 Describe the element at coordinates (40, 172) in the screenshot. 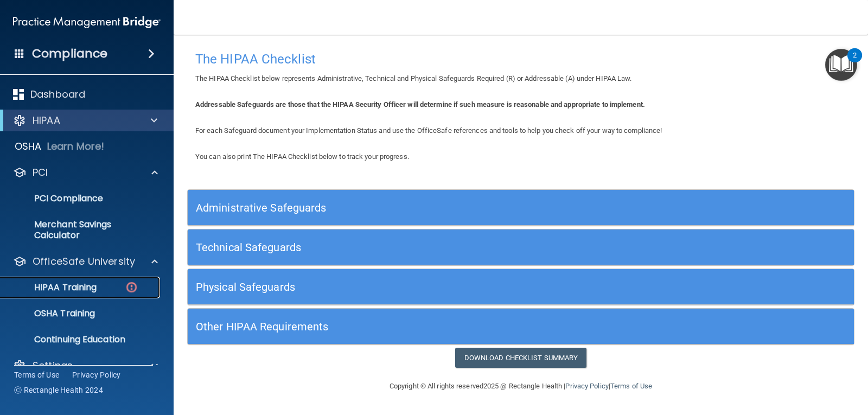

I see `p: PCI` at that location.